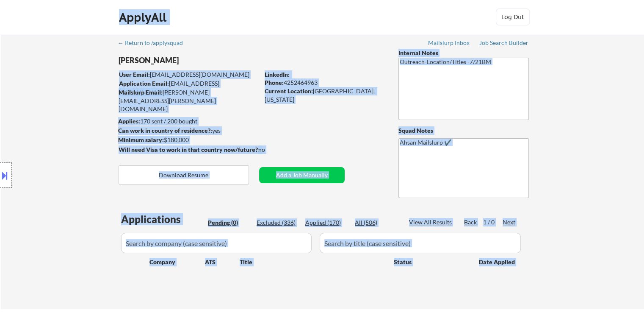  I want to click on button: Log Out, so click(513, 17).